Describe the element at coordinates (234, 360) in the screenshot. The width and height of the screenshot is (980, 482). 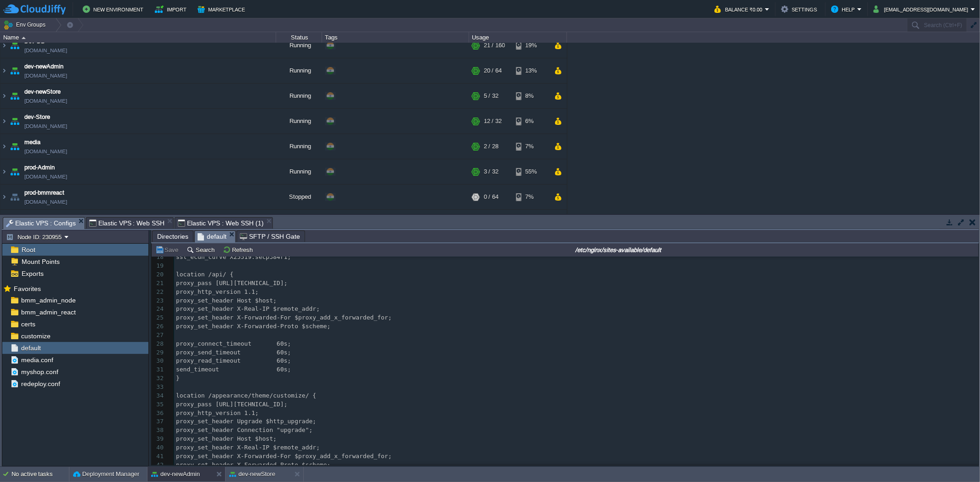
I see `span: proxy_read_timeout 60s;` at that location.